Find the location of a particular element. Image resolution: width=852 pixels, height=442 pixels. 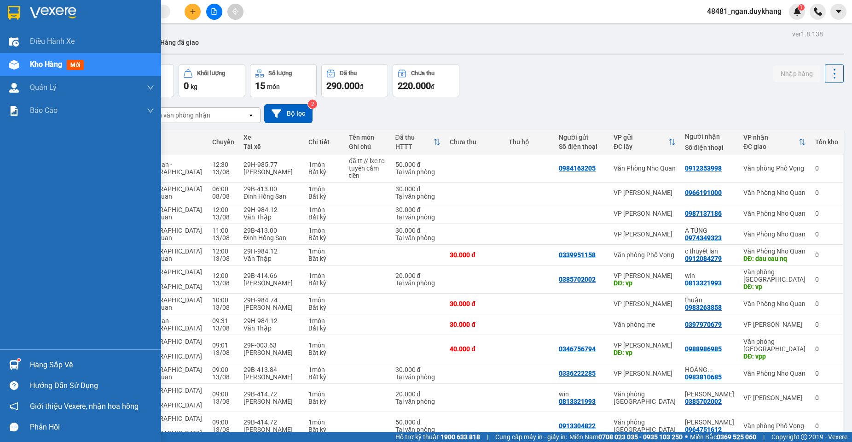

button: Chưa thu220.000đ is located at coordinates (426, 81).